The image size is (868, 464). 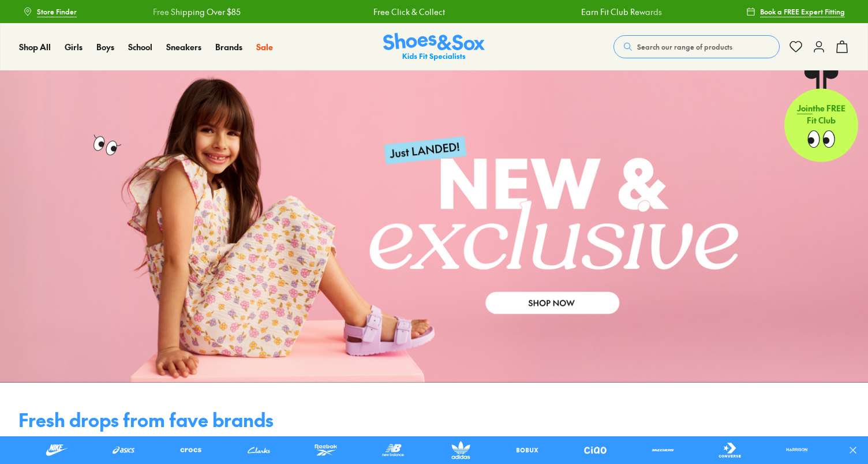 I want to click on a: Girls, so click(x=73, y=47).